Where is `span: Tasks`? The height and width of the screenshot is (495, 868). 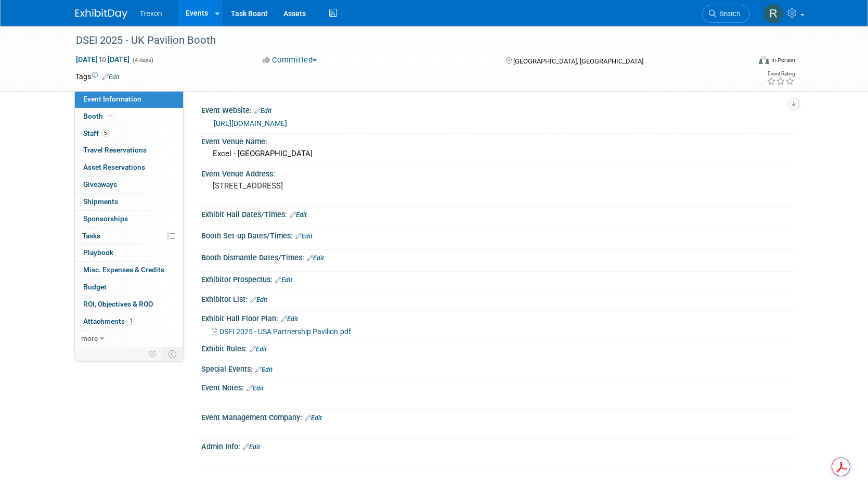 span: Tasks is located at coordinates (91, 236).